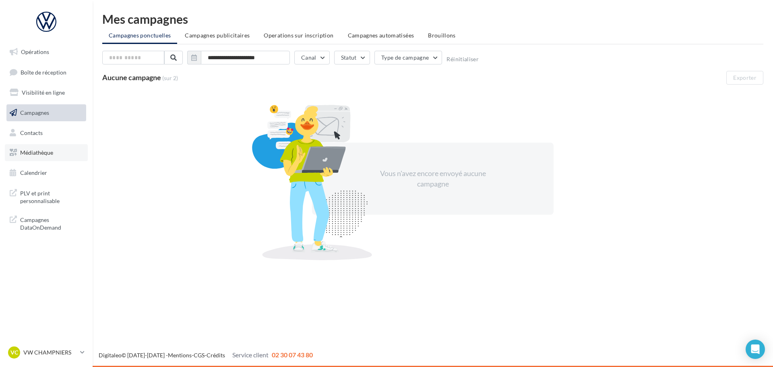  Describe the element at coordinates (46, 113) in the screenshot. I see `a: Campagnes` at that location.